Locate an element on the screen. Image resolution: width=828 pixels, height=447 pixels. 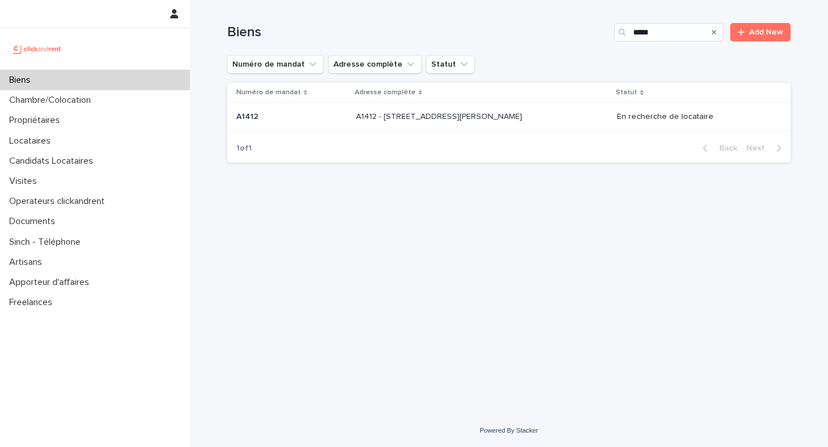
p: Visites is located at coordinates (25, 181).